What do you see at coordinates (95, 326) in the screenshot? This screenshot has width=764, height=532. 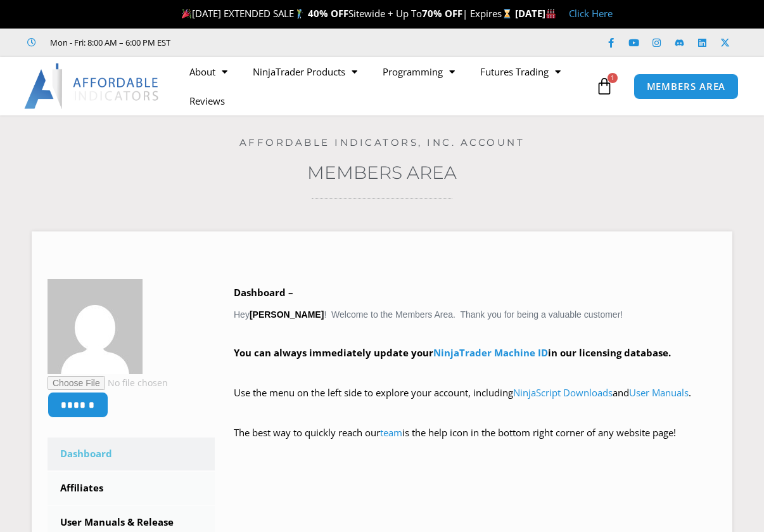 I see `img: 306a39d853fe7ca0a83b64c3a9ab38c2617219f6aea081d20322e8e32295346b` at bounding box center [95, 326].